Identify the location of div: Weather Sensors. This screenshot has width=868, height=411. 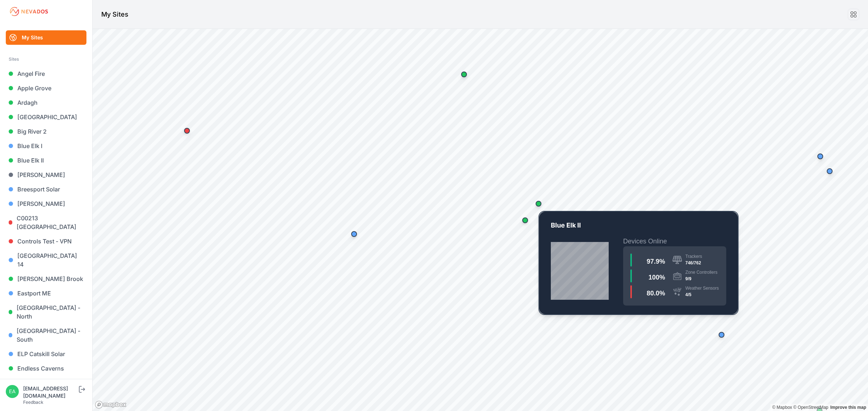
(702, 288).